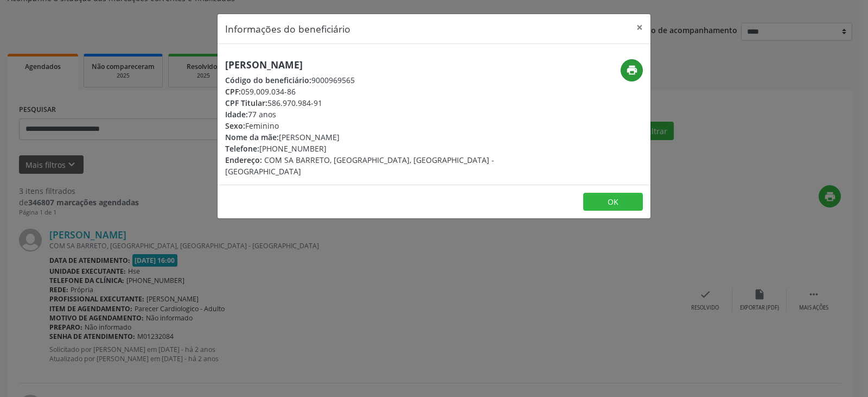  What do you see at coordinates (237, 114) in the screenshot?
I see `span: Idade:` at bounding box center [237, 114].